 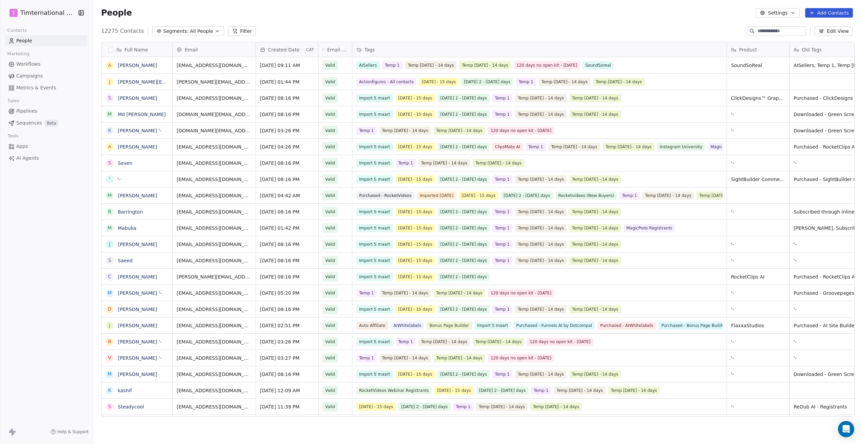 I want to click on span: Purchased - Bonus Page Builder, so click(x=693, y=325).